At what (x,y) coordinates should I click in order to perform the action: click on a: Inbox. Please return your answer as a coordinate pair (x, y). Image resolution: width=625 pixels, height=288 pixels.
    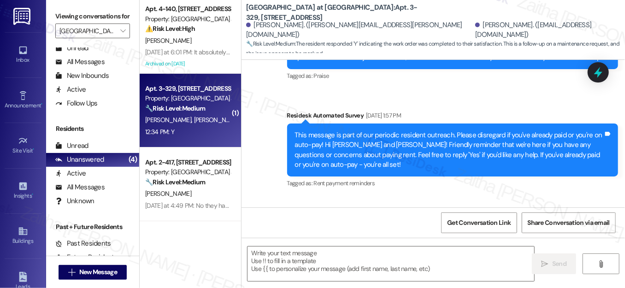
    Looking at the image, I should click on (23, 55).